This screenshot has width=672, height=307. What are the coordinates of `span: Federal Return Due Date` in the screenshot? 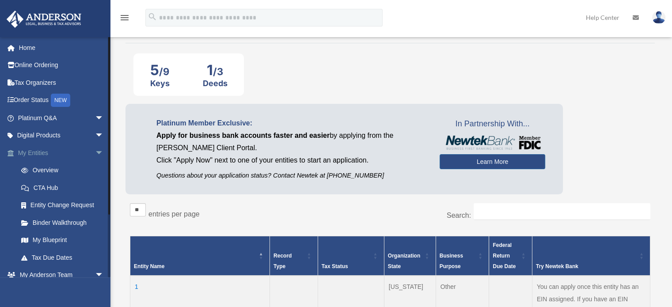 It's located at (504, 256).